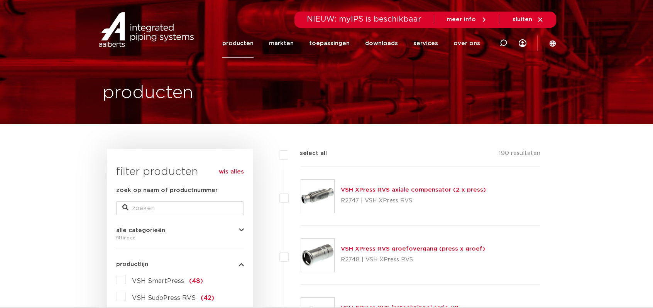 This screenshot has height=308, width=653. I want to click on a: markten, so click(281, 43).